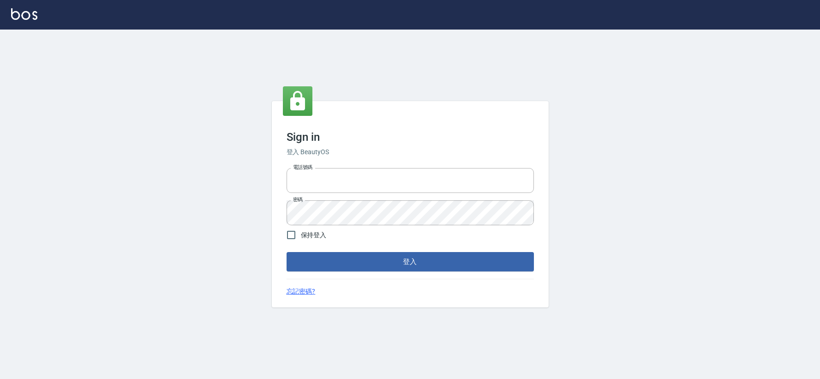  Describe the element at coordinates (298, 199) in the screenshot. I see `label: 密碼` at that location.